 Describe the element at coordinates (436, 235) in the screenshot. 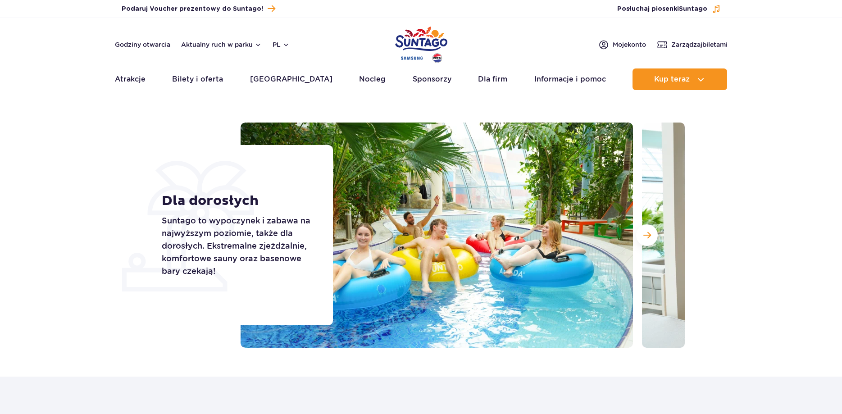

I see `img: Grupa przyjaciół relaksująca się na dmuchanych kołach na leniwej rzece, otoczona tropikalnymi roś...` at that location.